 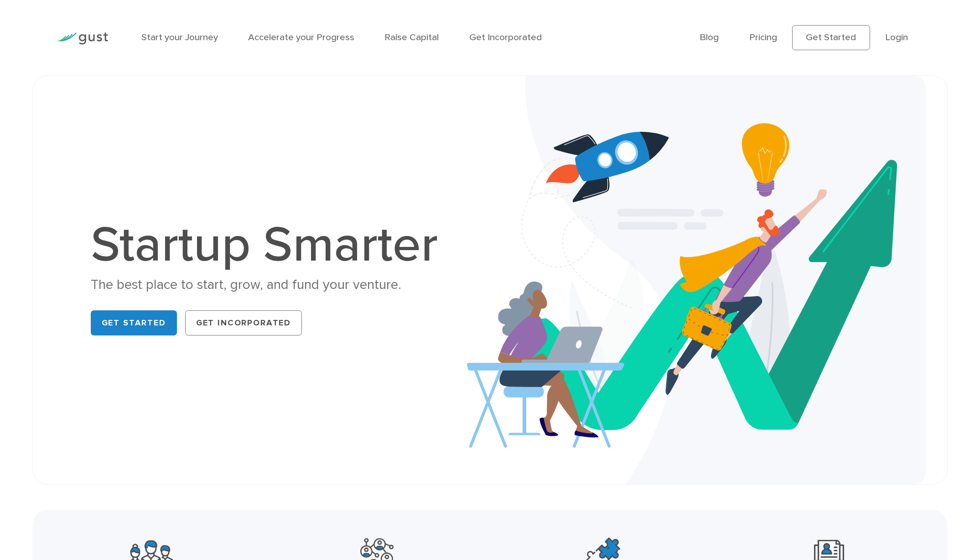 I want to click on h1: Startup Smarter, so click(x=271, y=245).